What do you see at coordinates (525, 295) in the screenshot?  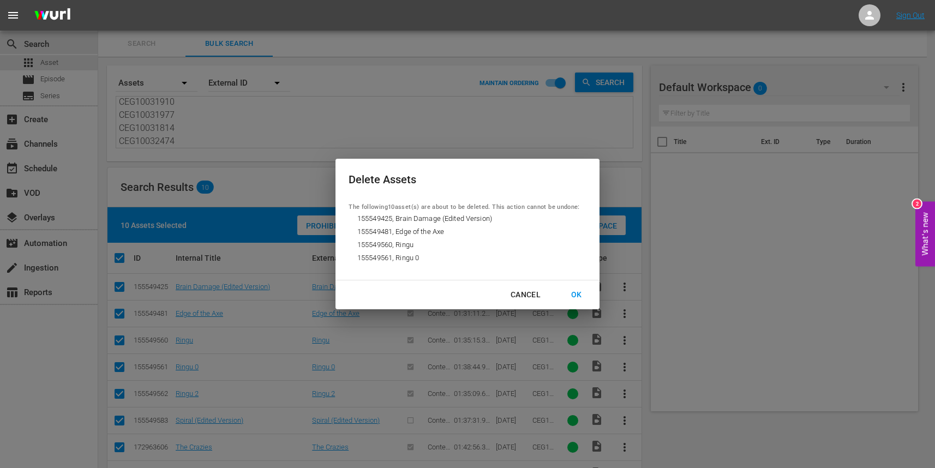 I see `button: Cancel` at bounding box center [525, 295].